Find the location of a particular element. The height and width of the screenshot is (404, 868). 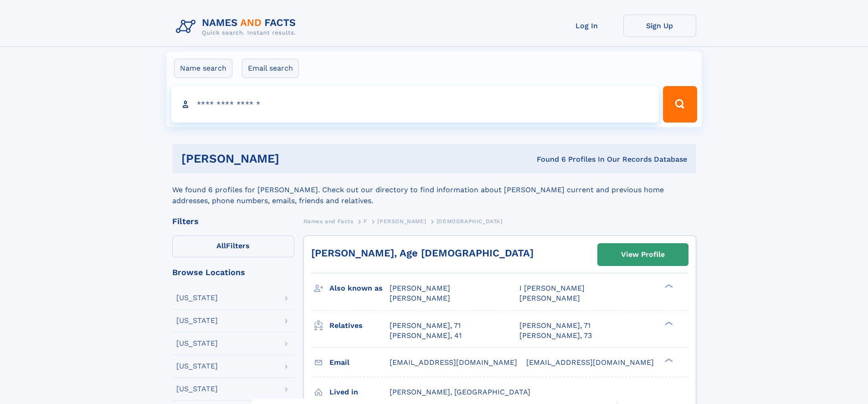

h3: Relatives is located at coordinates (360, 326).